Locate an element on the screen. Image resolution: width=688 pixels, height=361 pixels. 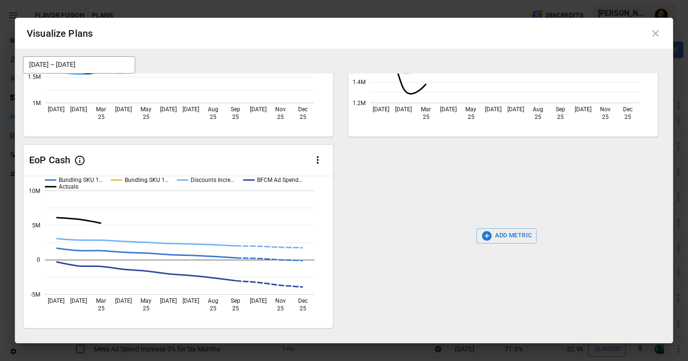
text: 5M is located at coordinates (36, 226).